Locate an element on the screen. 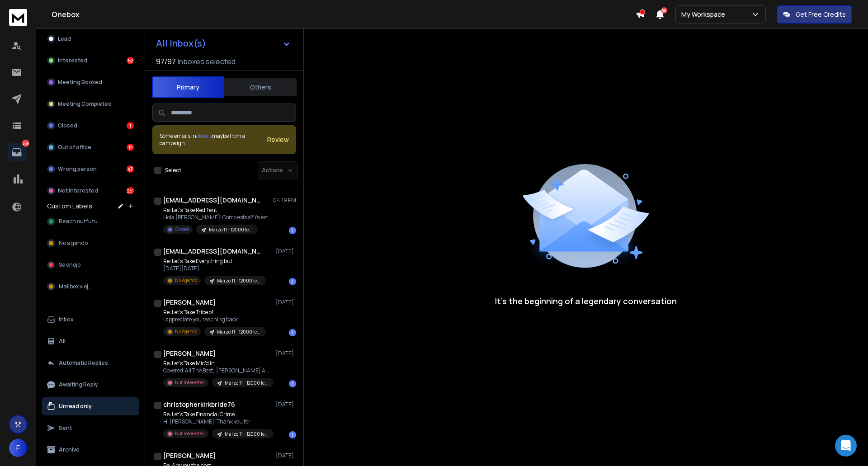 This screenshot has height=466, width=868. button: Primary is located at coordinates (188, 88).